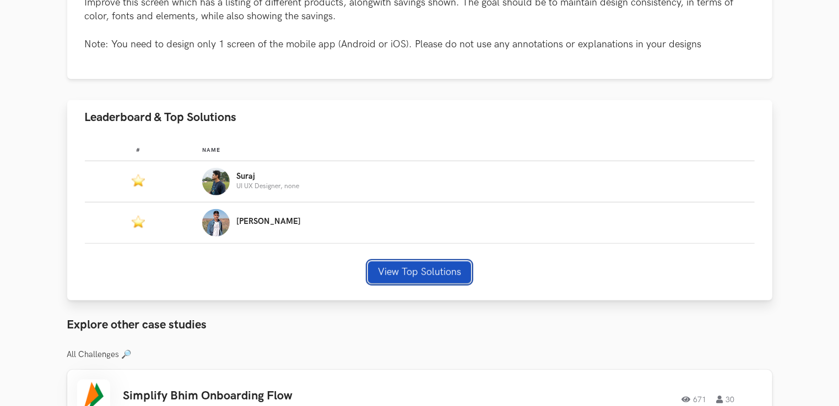  Describe the element at coordinates (420, 218) in the screenshot. I see `div: Leaderboard & Top Solutions` at that location.